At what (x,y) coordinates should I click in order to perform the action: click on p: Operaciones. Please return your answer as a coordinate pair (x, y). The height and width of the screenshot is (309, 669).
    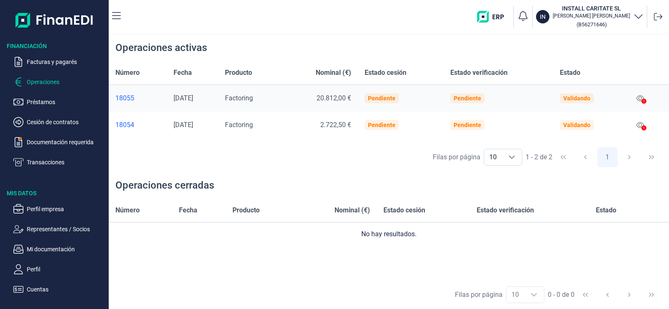
    Looking at the image, I should click on (66, 82).